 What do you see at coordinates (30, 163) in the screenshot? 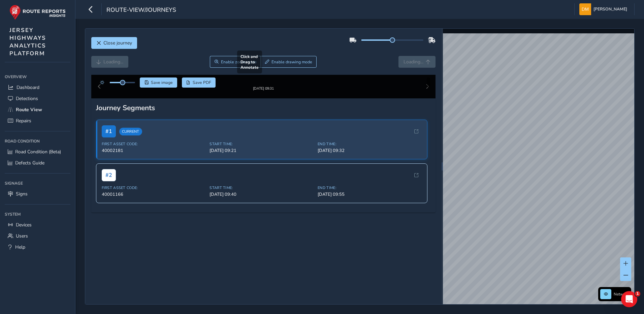
I see `span: Defects Guide` at bounding box center [30, 163].